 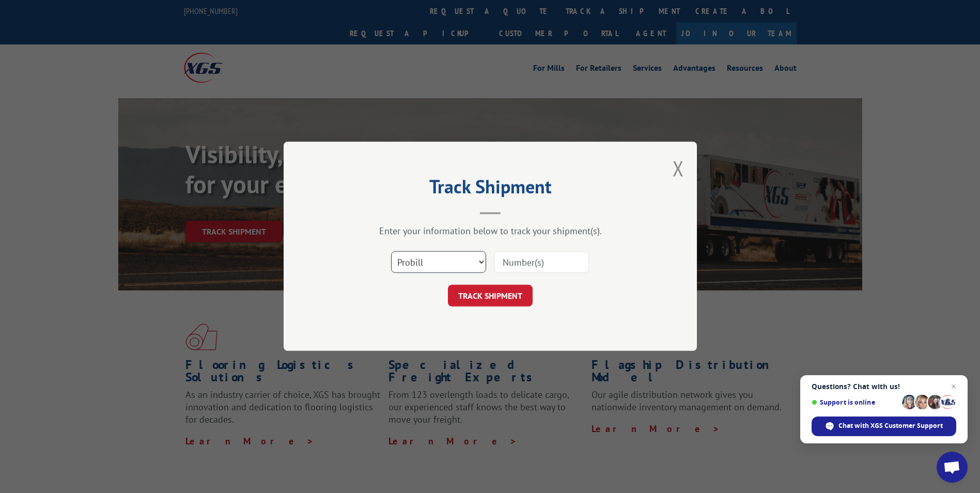 I want to click on a: Open chat, so click(x=952, y=468).